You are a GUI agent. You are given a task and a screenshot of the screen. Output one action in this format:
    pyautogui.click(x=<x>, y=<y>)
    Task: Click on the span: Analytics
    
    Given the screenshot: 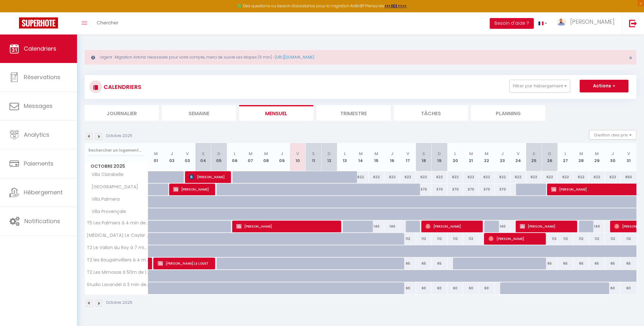 What is the action you would take?
    pyautogui.click(x=36, y=135)
    